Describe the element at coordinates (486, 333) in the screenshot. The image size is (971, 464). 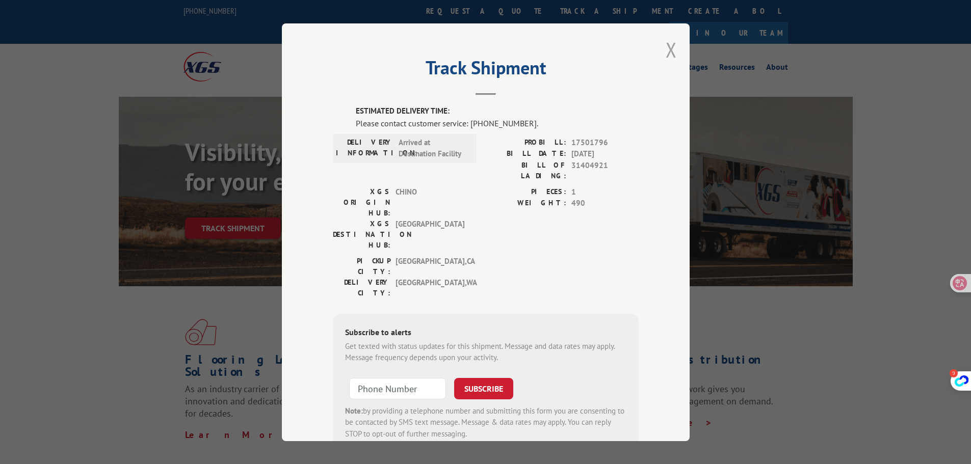
I see `div: Subscribe to alerts` at that location.